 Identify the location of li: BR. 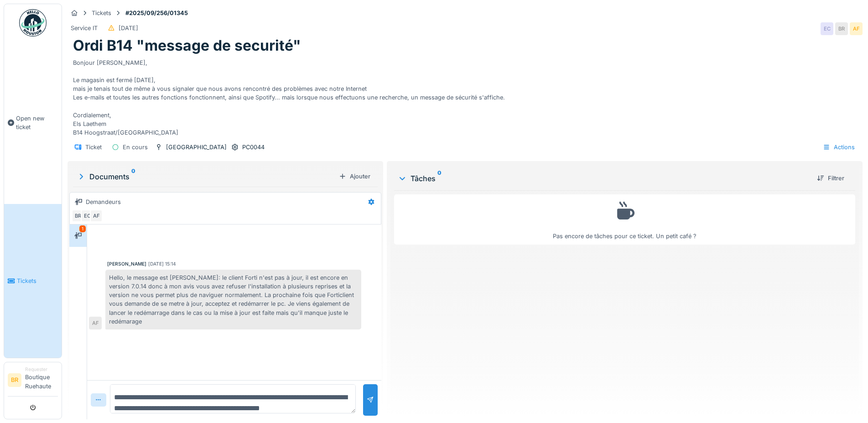
(15, 380).